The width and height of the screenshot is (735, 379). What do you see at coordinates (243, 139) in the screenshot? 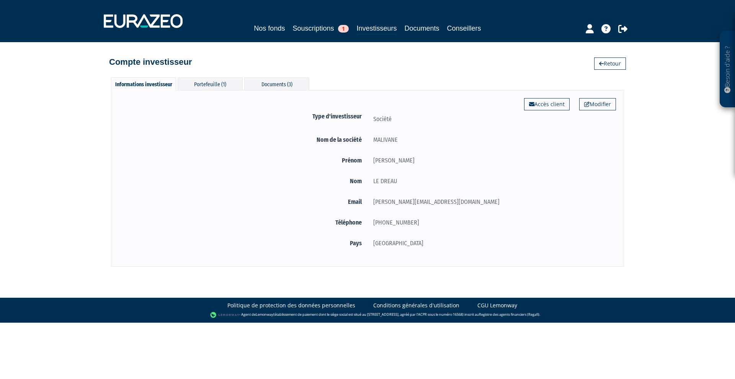
I see `label: Nom de la société` at bounding box center [243, 139].